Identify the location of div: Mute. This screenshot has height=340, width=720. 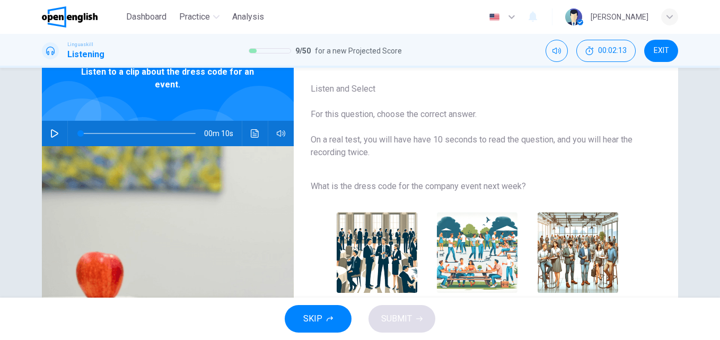
(556, 51).